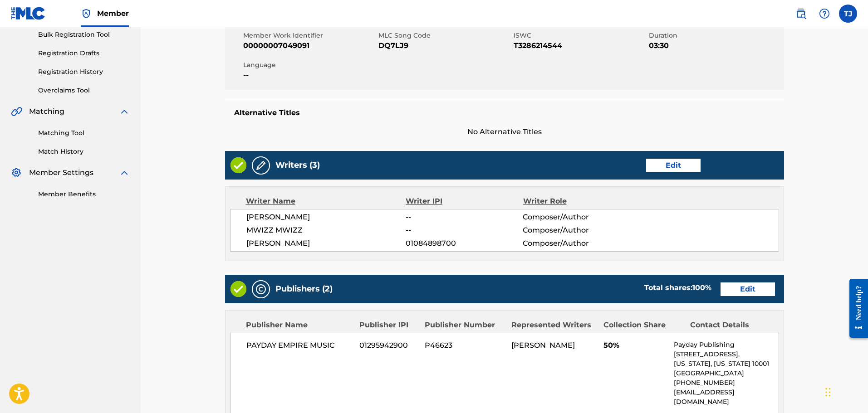 Image resolution: width=868 pixels, height=413 pixels. I want to click on span: PAYDAY EMPIRE MUSIC, so click(300, 346).